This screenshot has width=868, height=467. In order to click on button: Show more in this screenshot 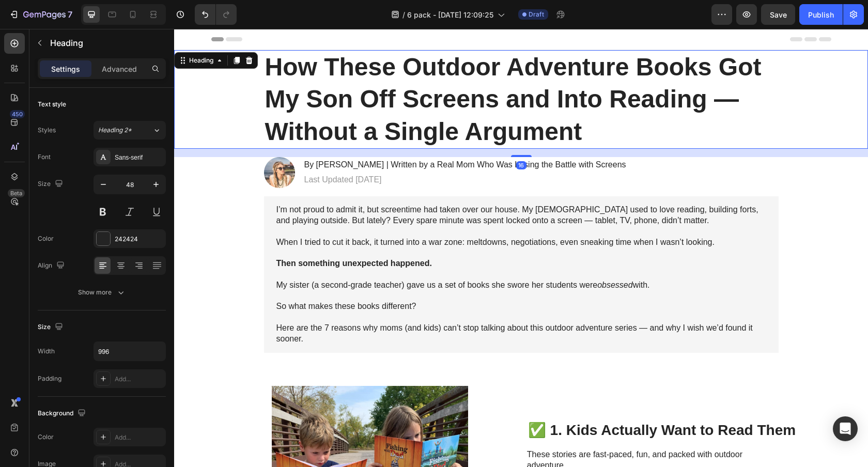, I will do `click(102, 293)`.